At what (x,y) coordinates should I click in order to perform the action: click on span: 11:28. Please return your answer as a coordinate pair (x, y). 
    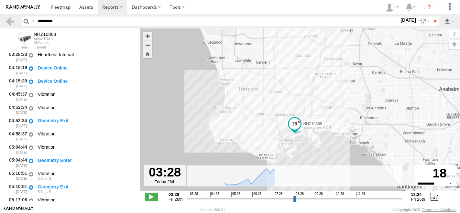
    Looking at the image, I should click on (360, 195).